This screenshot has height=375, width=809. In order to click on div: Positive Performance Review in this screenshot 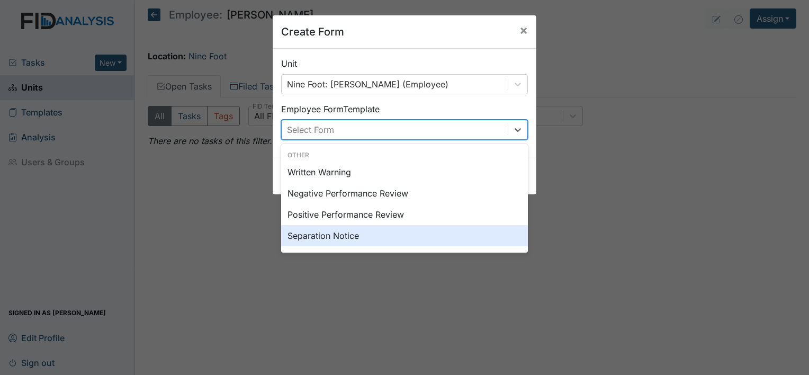, I will do `click(405, 214)`.